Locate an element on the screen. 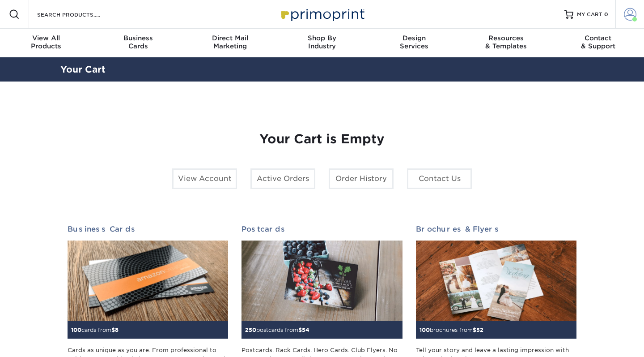 Image resolution: width=644 pixels, height=357 pixels. a: Active Orders is located at coordinates (283, 178).